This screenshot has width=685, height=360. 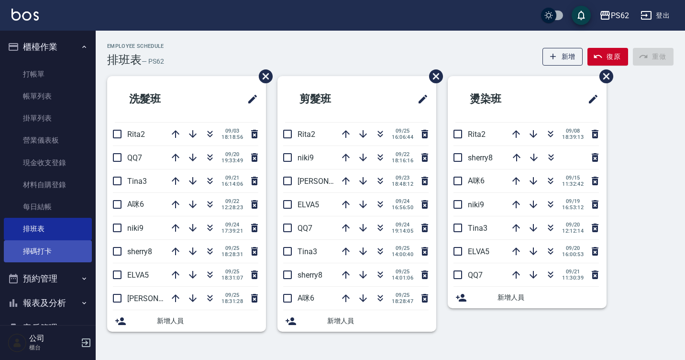 What do you see at coordinates (232, 137) in the screenshot?
I see `span: 18:18:56` at bounding box center [232, 137].